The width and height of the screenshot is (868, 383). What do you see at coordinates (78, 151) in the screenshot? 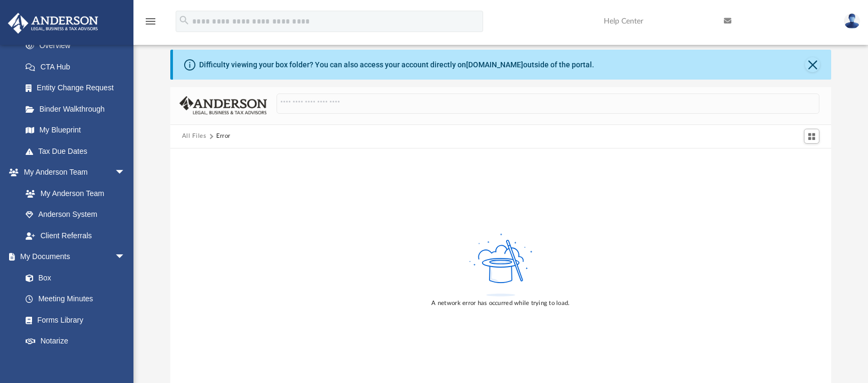
I see `a: Tax Due Dates` at bounding box center [78, 151].